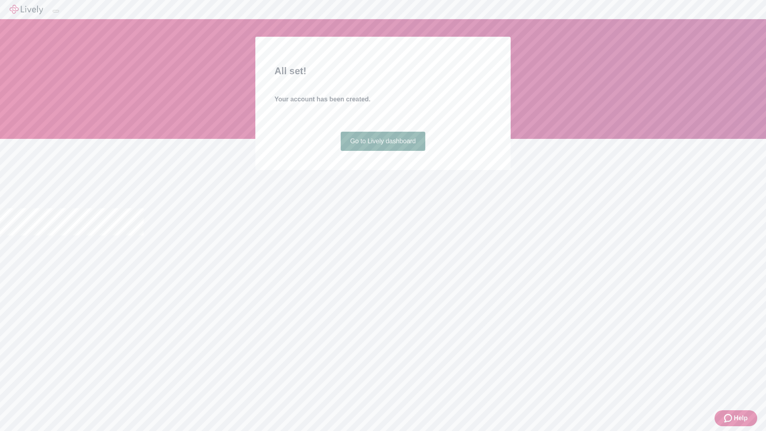  What do you see at coordinates (736, 418) in the screenshot?
I see `button: Zendesk support iconHelp` at bounding box center [736, 418].